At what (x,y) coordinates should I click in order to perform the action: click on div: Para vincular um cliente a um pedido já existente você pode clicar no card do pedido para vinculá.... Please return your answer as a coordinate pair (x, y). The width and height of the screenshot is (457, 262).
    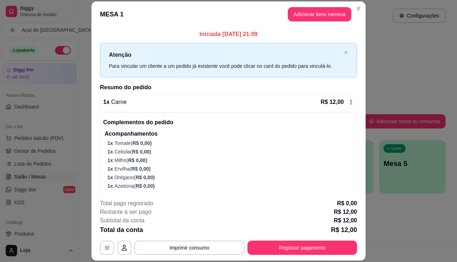
    Looking at the image, I should click on (225, 66).